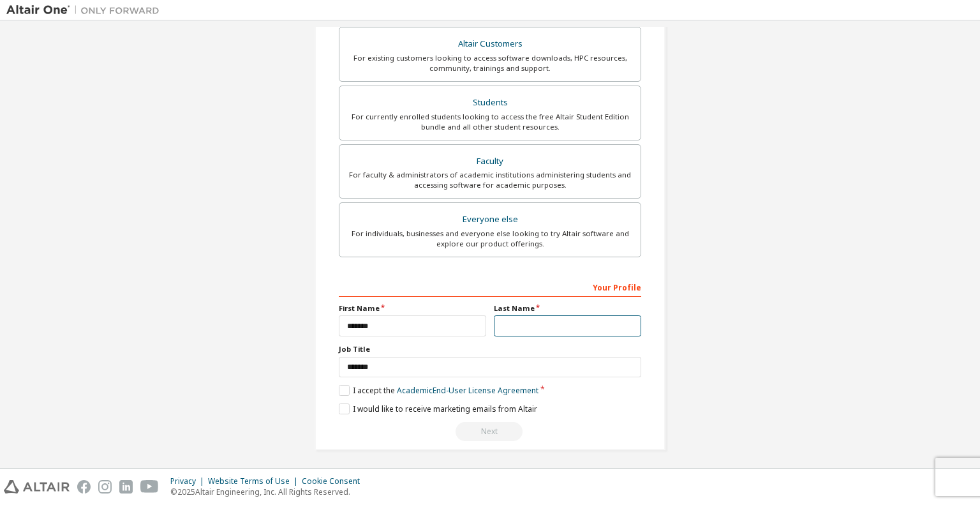 Image resolution: width=980 pixels, height=505 pixels. Describe the element at coordinates (438, 390) in the screenshot. I see `label: I accept the` at that location.